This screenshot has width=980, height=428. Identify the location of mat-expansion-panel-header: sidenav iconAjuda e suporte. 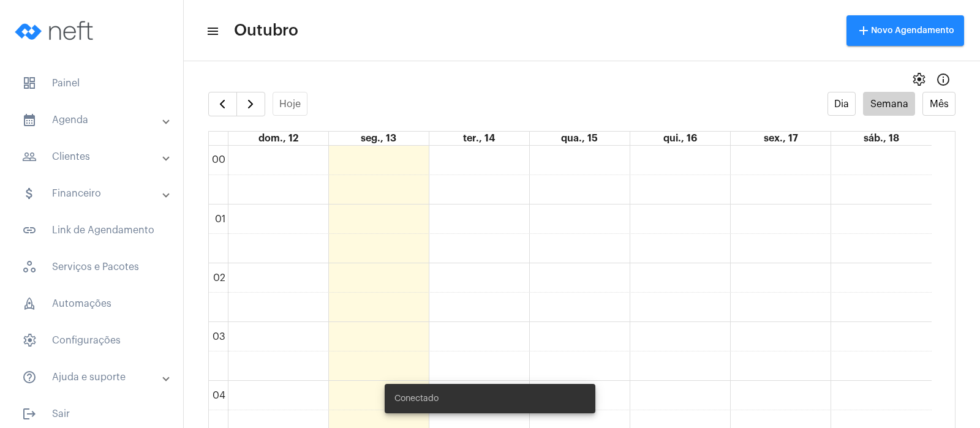
(95, 377).